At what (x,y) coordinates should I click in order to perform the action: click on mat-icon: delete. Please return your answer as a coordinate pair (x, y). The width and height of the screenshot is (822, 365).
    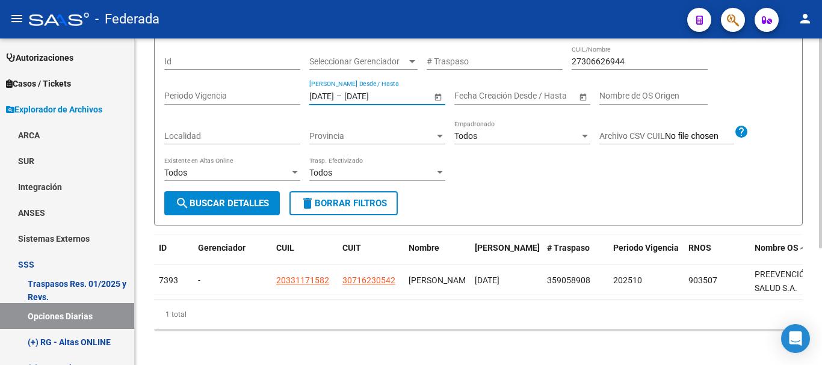
    Looking at the image, I should click on (307, 203).